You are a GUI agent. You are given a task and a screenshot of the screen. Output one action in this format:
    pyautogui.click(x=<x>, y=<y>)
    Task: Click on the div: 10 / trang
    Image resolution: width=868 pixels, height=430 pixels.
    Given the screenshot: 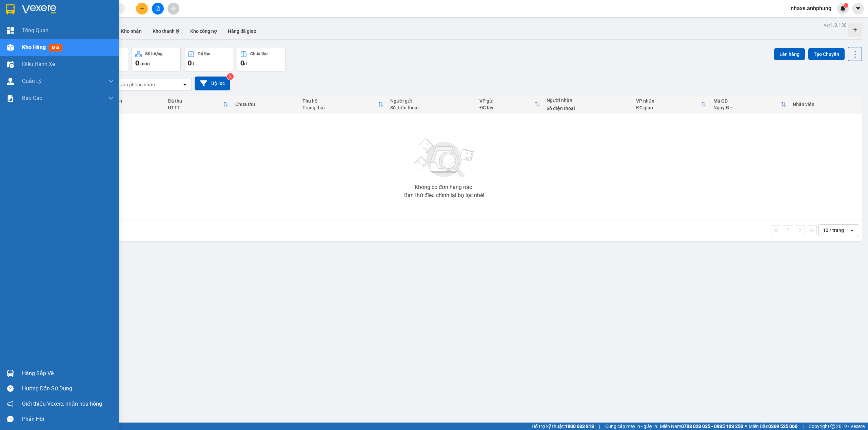 What is the action you would take?
    pyautogui.click(x=834, y=231)
    